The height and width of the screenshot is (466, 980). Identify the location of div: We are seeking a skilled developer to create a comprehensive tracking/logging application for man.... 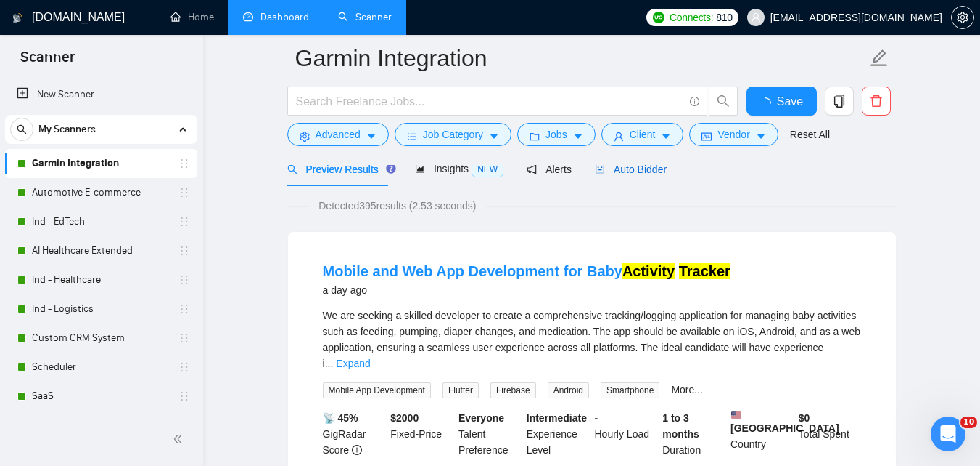
(592, 339).